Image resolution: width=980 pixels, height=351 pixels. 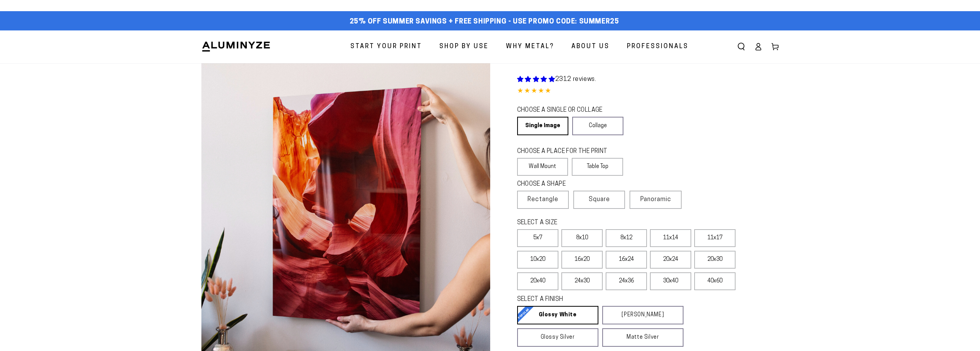 What do you see at coordinates (530, 47) in the screenshot?
I see `span: Why Metal?` at bounding box center [530, 47].